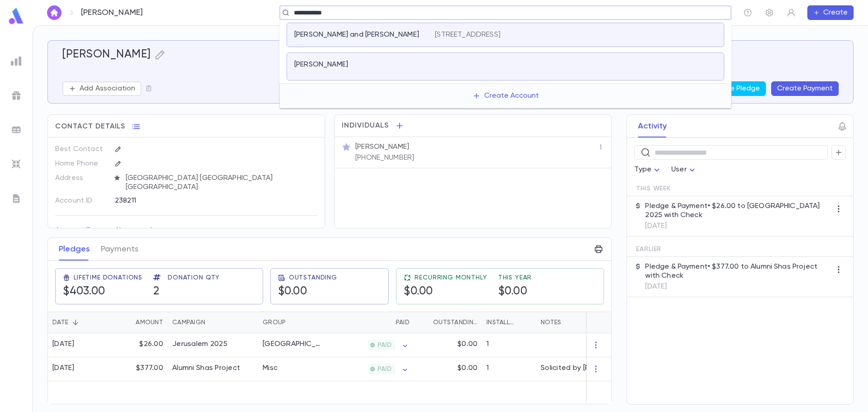  I want to click on img: logo, so click(16, 16).